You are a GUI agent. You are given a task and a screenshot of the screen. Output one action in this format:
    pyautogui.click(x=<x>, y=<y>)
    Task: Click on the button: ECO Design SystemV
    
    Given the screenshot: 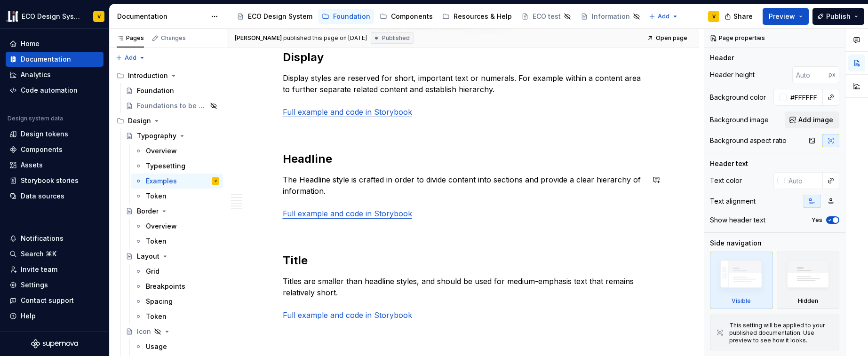 What is the action you would take?
    pyautogui.click(x=55, y=16)
    